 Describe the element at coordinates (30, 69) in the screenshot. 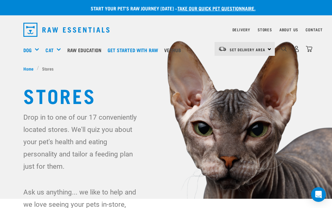

I see `a: Home` at that location.